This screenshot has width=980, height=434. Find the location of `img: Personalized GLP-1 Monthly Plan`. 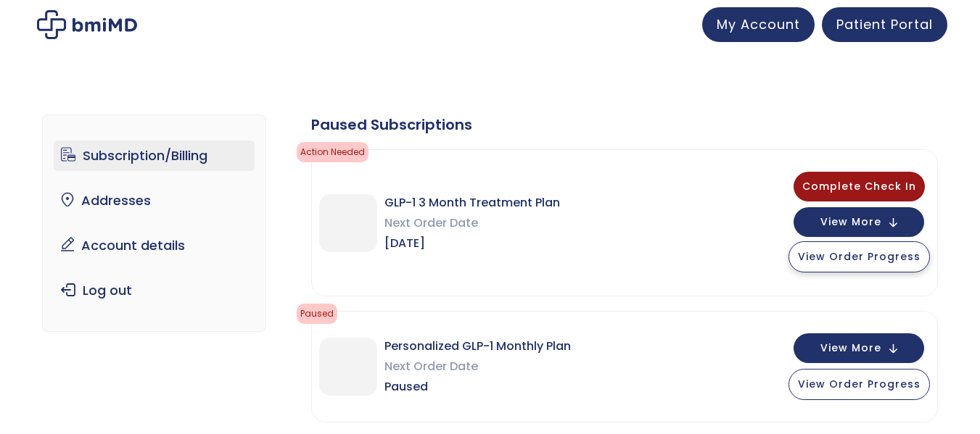

img: Personalized GLP-1 Monthly Plan is located at coordinates (348, 366).